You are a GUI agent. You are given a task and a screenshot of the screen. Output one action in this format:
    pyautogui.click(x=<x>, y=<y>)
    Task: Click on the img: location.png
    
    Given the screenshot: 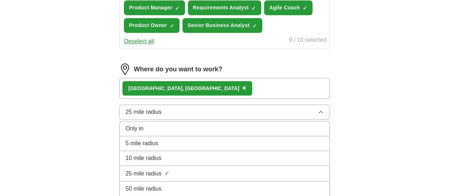 What is the action you would take?
    pyautogui.click(x=125, y=69)
    